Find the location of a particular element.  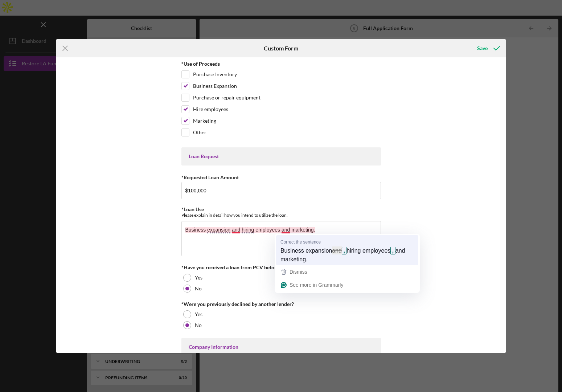

h6: Custom Form is located at coordinates (281, 48).